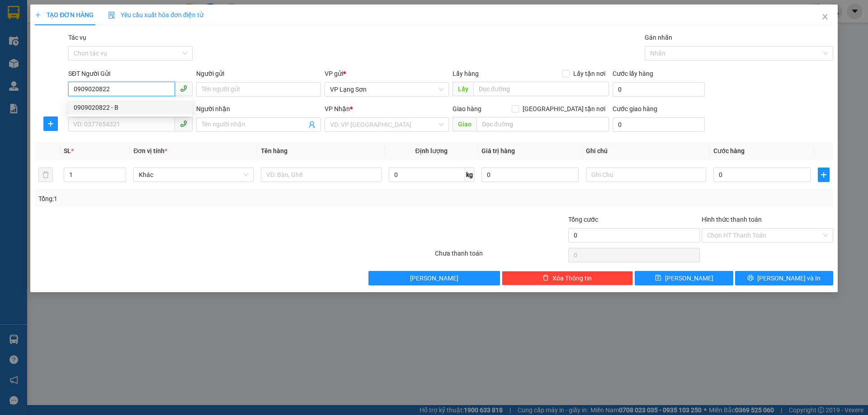 This screenshot has height=415, width=868. Describe the element at coordinates (501, 256) in the screenshot. I see `div: Chưa thanh toán` at that location.